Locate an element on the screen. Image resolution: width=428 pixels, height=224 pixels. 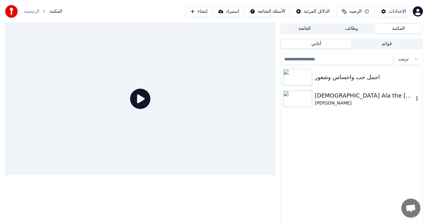
button: أغاني is located at coordinates (316, 44).